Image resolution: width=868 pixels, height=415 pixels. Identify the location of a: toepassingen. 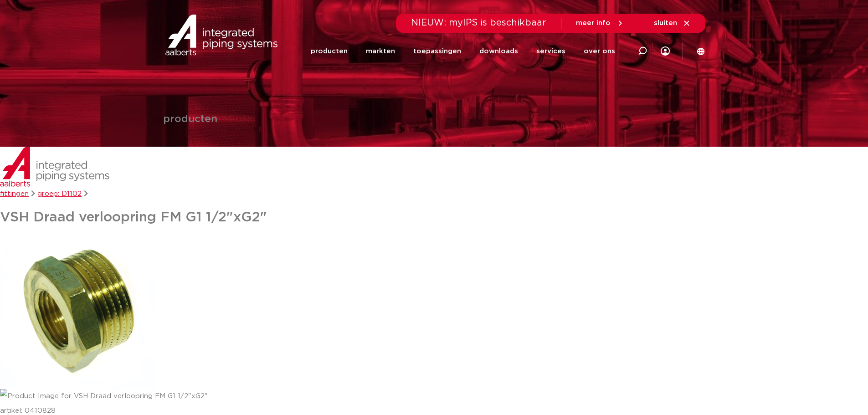
(437, 51).